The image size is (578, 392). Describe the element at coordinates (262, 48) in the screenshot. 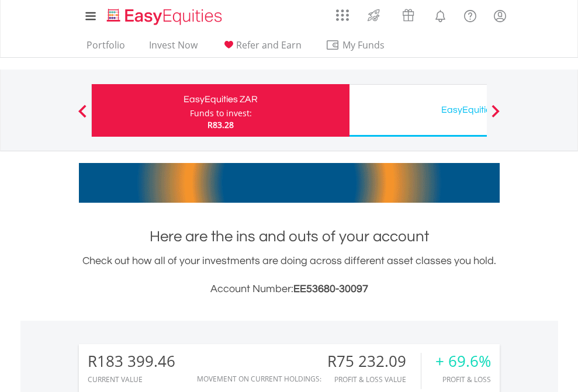

I see `a: Refer and Earn` at that location.